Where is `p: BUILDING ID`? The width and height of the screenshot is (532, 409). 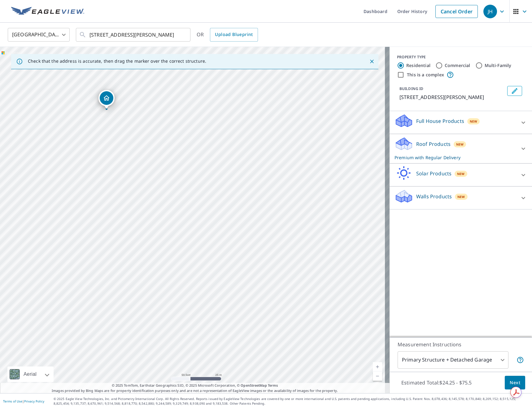 p: BUILDING ID is located at coordinates (412, 88).